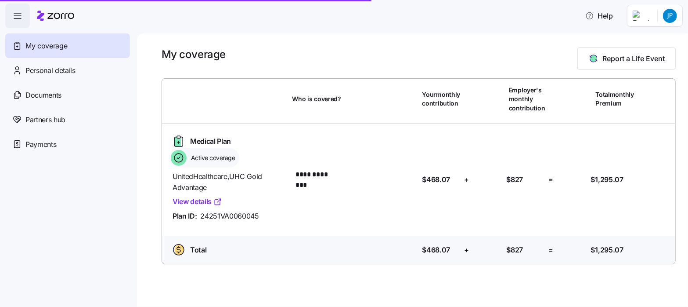 Image resolution: width=688 pixels, height=307 pixels. I want to click on button: Help, so click(599, 16).